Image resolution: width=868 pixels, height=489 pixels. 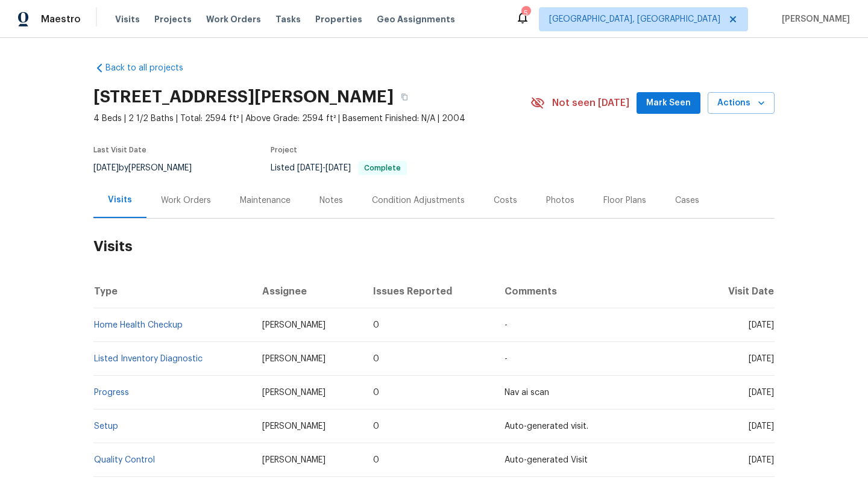 What do you see at coordinates (233, 20) in the screenshot?
I see `span: Work Orders` at bounding box center [233, 20].